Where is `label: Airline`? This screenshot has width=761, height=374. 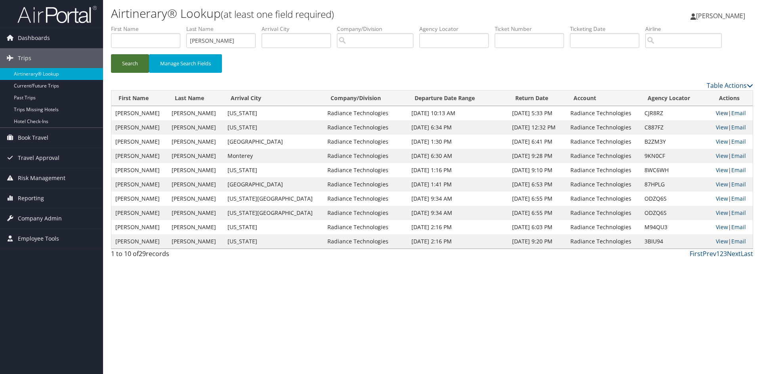 label: Airline is located at coordinates (686, 29).